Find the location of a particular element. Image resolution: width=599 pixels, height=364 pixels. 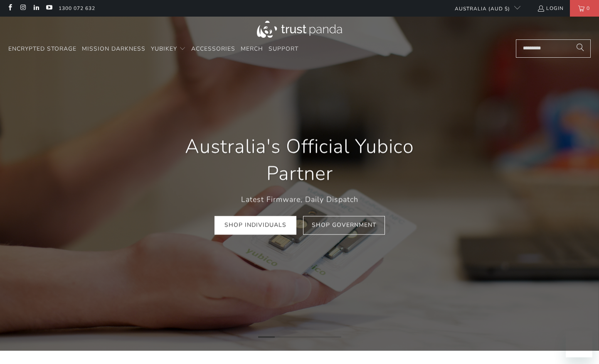

span: Support is located at coordinates (283, 49).